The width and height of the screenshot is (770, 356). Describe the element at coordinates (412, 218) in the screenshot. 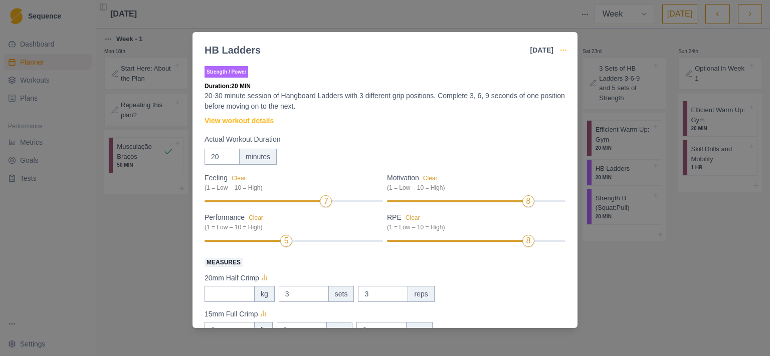

I see `button: RPE(1 = Low – 10 = High)` at that location.